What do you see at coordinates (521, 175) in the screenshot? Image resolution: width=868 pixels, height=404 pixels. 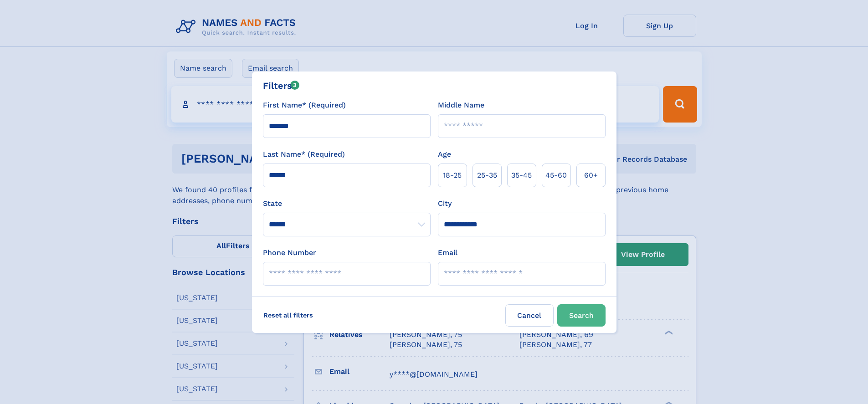 I see `span: 35‑45` at bounding box center [521, 175].